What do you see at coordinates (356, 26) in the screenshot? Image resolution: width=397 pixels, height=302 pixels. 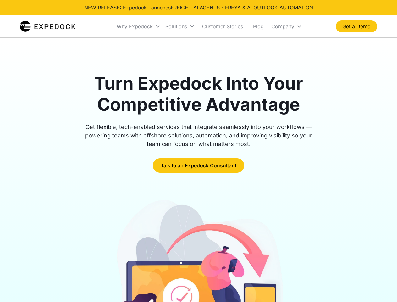 I see `a: Get a Demo` at bounding box center [356, 26].